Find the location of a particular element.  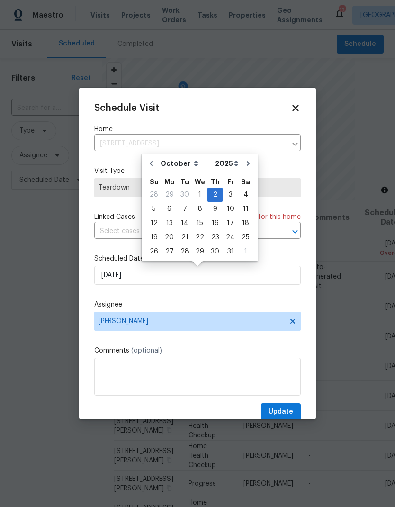

button: Go to previous month is located at coordinates (151, 163).